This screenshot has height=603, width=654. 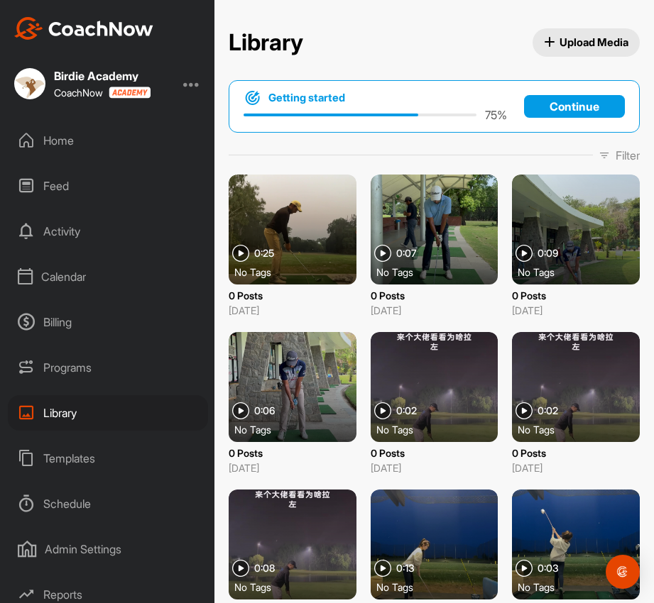 What do you see at coordinates (264, 411) in the screenshot?
I see `span: 0:06` at bounding box center [264, 411].